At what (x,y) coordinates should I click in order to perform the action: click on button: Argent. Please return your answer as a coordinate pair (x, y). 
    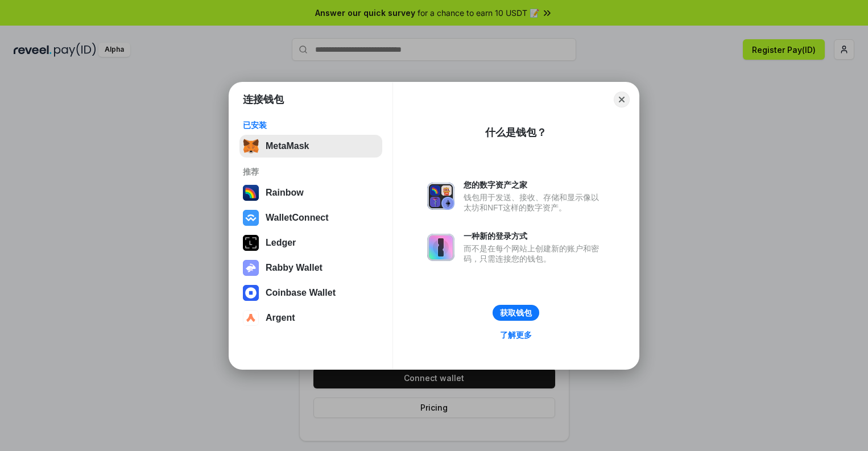
    Looking at the image, I should click on (311, 317).